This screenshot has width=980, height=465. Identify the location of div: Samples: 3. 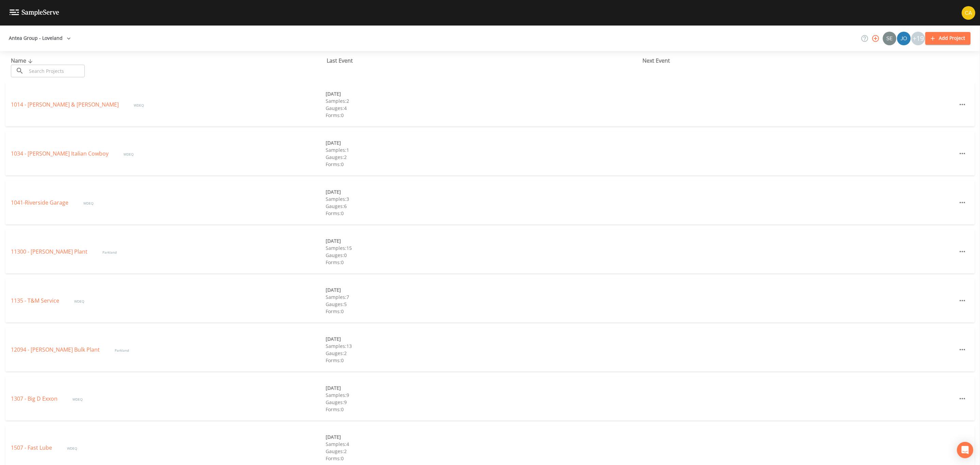
(483, 198).